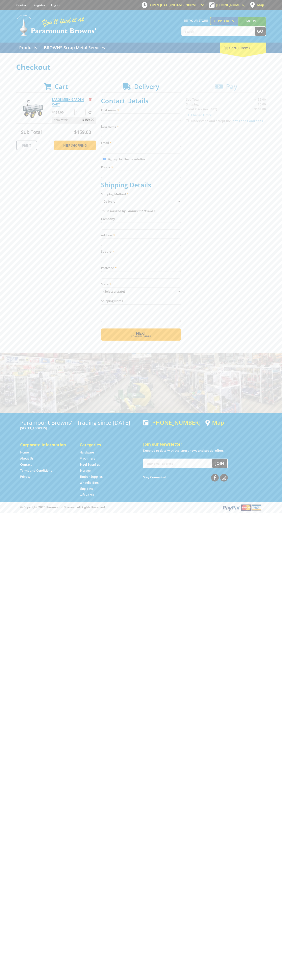  Describe the element at coordinates (62, 112) in the screenshot. I see `p: $159.00` at that location.